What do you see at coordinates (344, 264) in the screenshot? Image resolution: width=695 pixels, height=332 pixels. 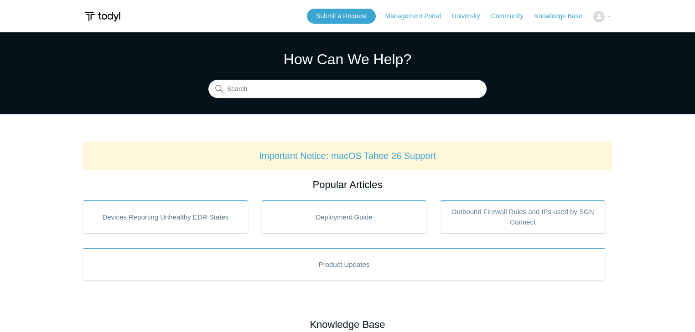 I see `a: Product Updates` at bounding box center [344, 264].